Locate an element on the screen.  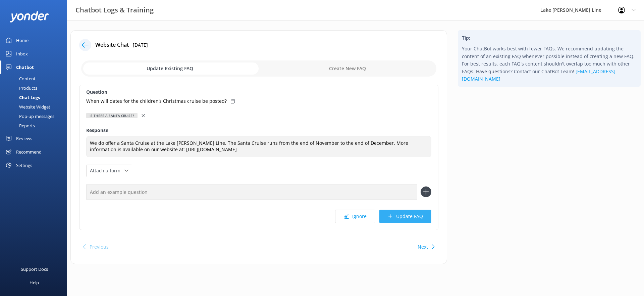
div: Recommend is located at coordinates (29, 151).